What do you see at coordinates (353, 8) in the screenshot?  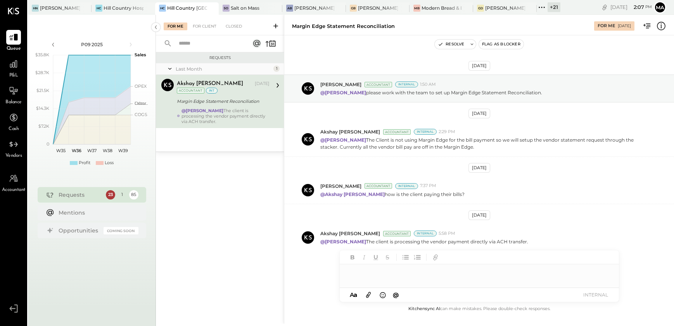 I see `div: GB` at bounding box center [353, 8].